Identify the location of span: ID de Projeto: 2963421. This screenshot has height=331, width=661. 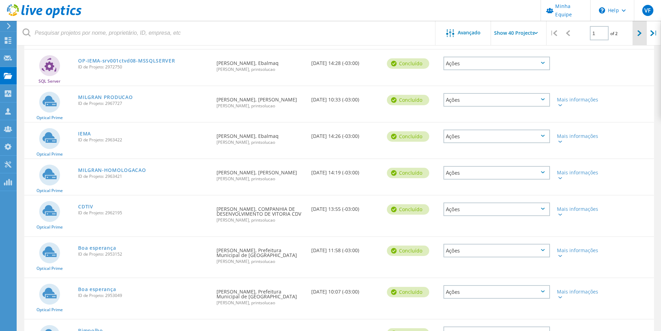
(144, 176).